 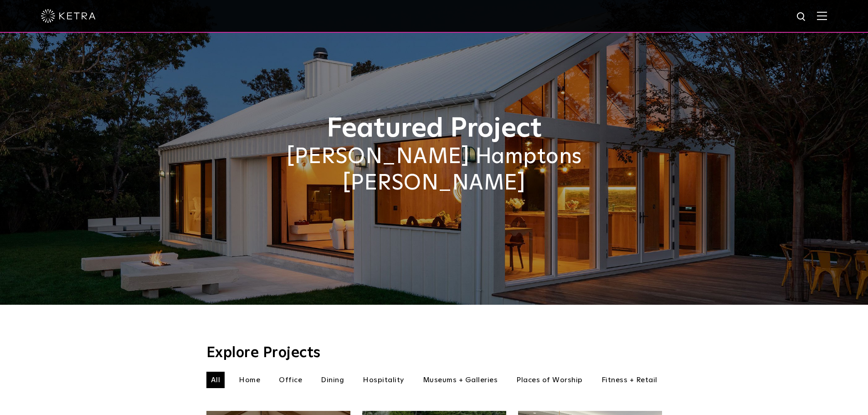 I want to click on li: Hospitality, so click(x=383, y=380).